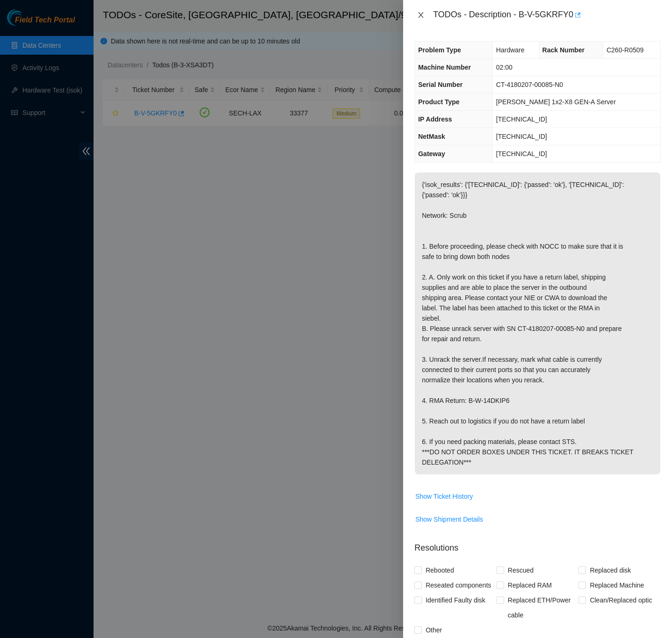 This screenshot has width=672, height=638. I want to click on span: Rack Number, so click(563, 50).